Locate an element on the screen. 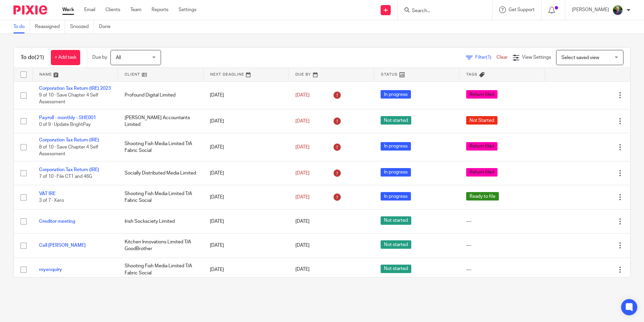 The image size is (644, 322). td: Kitchen Innovations Limited T/A GoodBrother is located at coordinates (161, 245).